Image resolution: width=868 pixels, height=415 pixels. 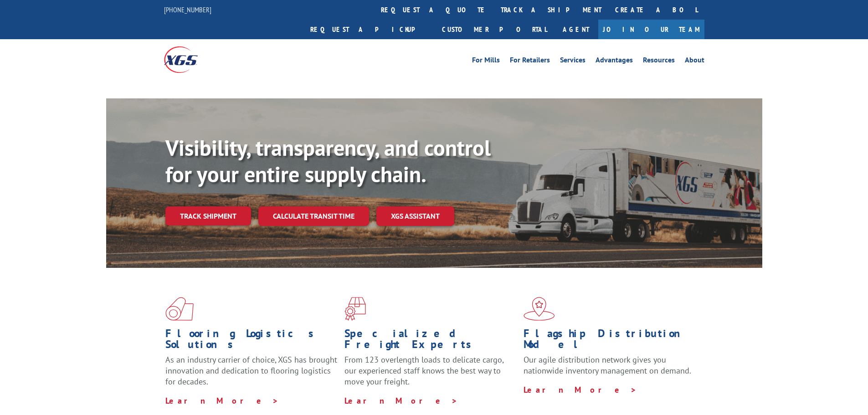 I want to click on a: For Retailers, so click(x=530, y=61).